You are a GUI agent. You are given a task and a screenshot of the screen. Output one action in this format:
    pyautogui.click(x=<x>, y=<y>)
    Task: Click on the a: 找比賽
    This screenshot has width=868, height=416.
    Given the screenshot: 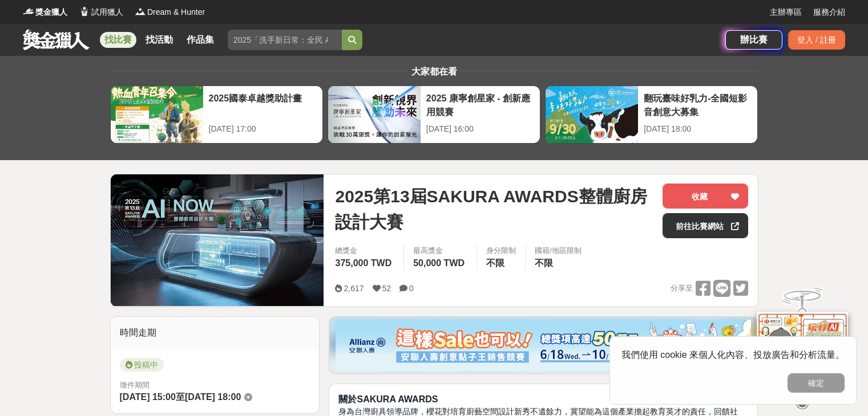 What is the action you would take?
    pyautogui.click(x=118, y=40)
    